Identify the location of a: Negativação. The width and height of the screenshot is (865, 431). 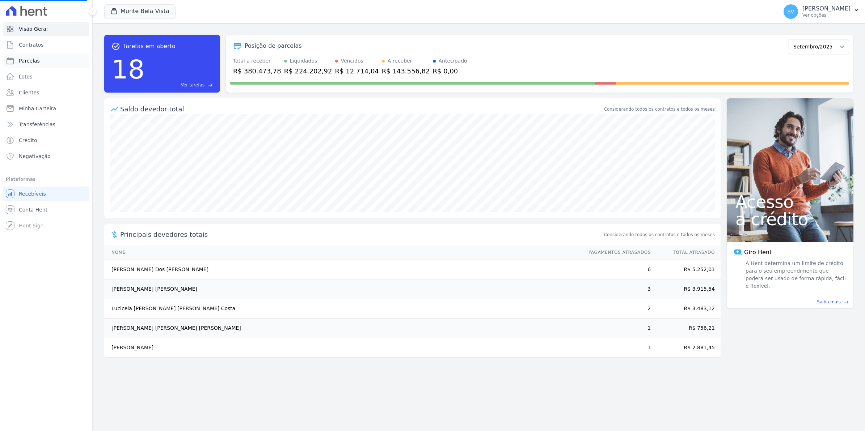
(46, 156).